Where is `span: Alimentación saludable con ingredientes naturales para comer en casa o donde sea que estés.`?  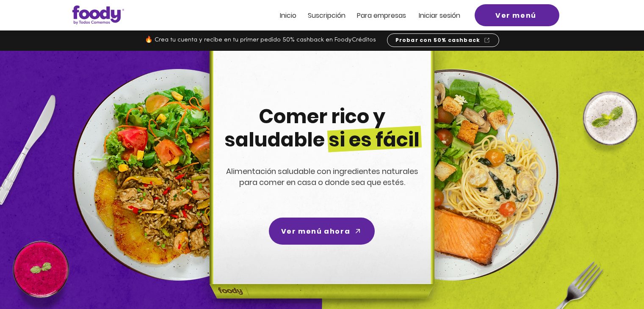 span: Alimentación saludable con ingredientes naturales para comer en casa o donde sea que estés. is located at coordinates (322, 176).